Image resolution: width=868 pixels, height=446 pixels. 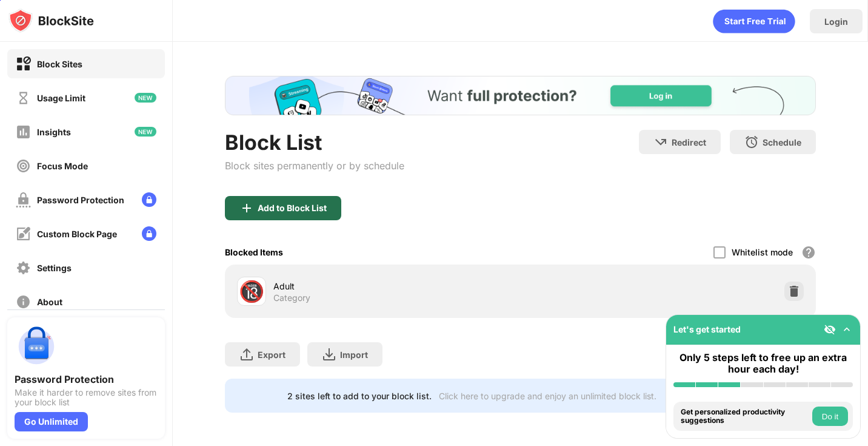 I want to click on div: Redirect, so click(x=688, y=142).